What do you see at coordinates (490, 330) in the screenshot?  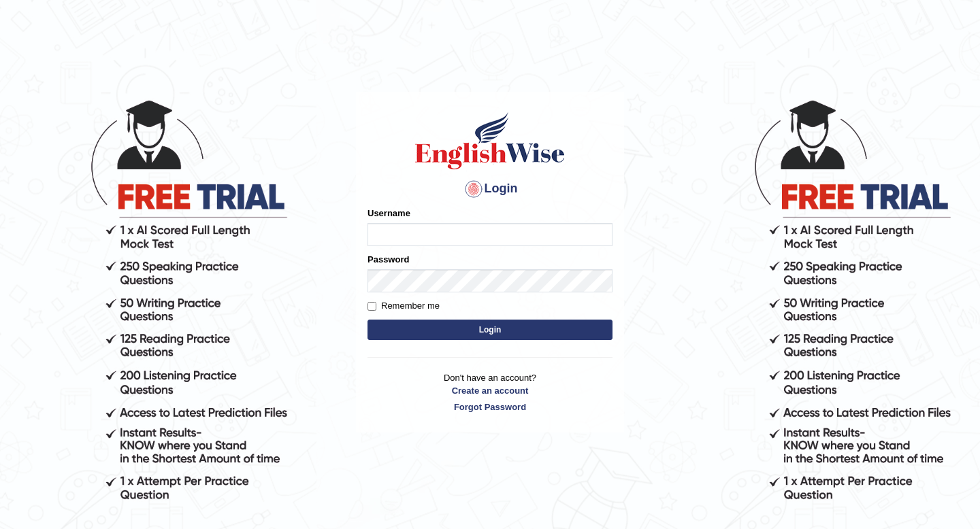 I see `button: Login` at bounding box center [490, 330].